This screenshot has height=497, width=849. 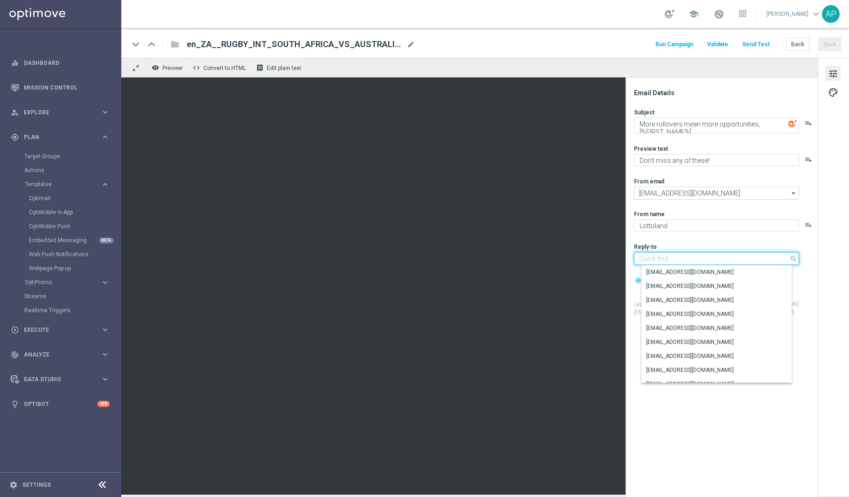 What do you see at coordinates (15, 330) in the screenshot?
I see `i: play_circle_outline` at bounding box center [15, 330].